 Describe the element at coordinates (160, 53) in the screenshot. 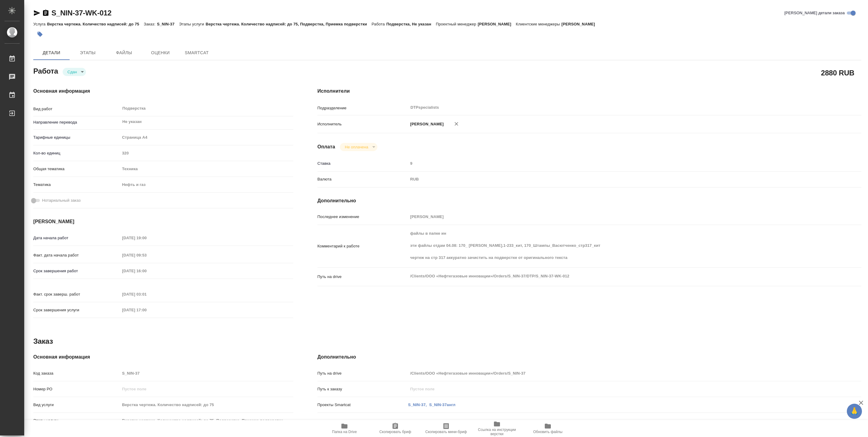

I see `span: Оценки` at that location.